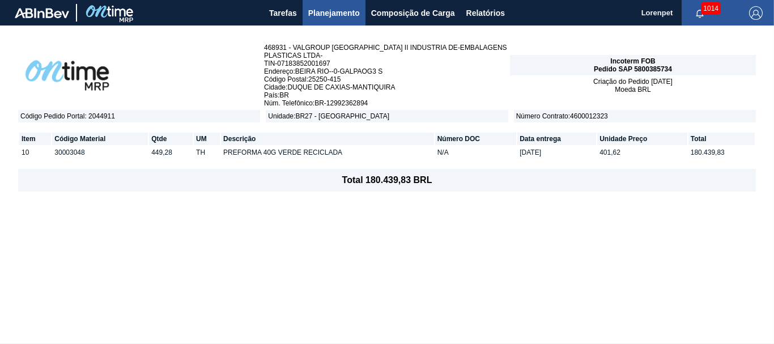 The height and width of the screenshot is (344, 774). What do you see at coordinates (699, 13) in the screenshot?
I see `button: Notificações` at bounding box center [699, 13].